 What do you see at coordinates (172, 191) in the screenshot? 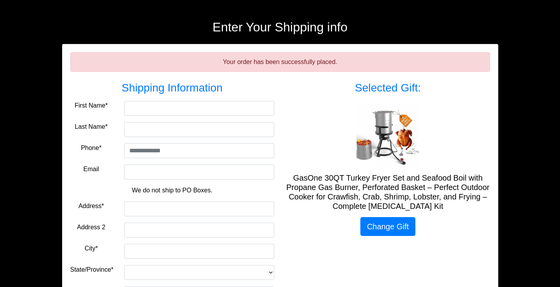
I see `p: We do not ship to PO Boxes.` at bounding box center [172, 191].